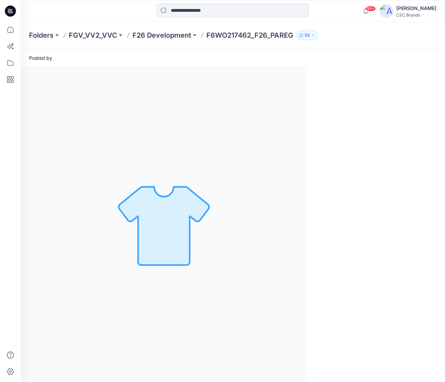 Image resolution: width=445 pixels, height=382 pixels. What do you see at coordinates (370, 9) in the screenshot?
I see `span: 99+` at bounding box center [370, 9].